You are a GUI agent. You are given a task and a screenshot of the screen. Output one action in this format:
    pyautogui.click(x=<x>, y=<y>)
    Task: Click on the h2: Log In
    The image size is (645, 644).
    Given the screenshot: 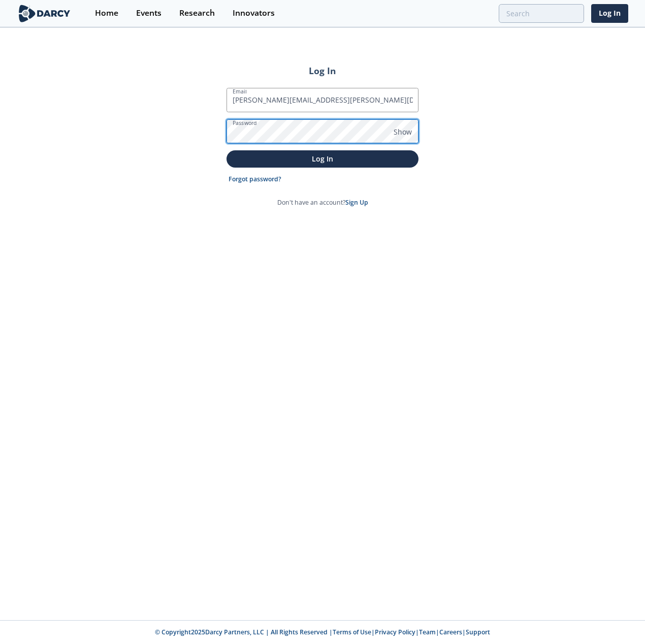 What is the action you would take?
    pyautogui.click(x=322, y=70)
    